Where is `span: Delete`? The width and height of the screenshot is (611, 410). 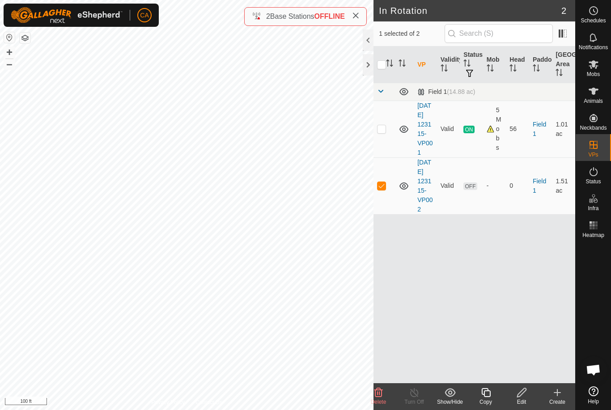 span: Delete is located at coordinates (378, 402).